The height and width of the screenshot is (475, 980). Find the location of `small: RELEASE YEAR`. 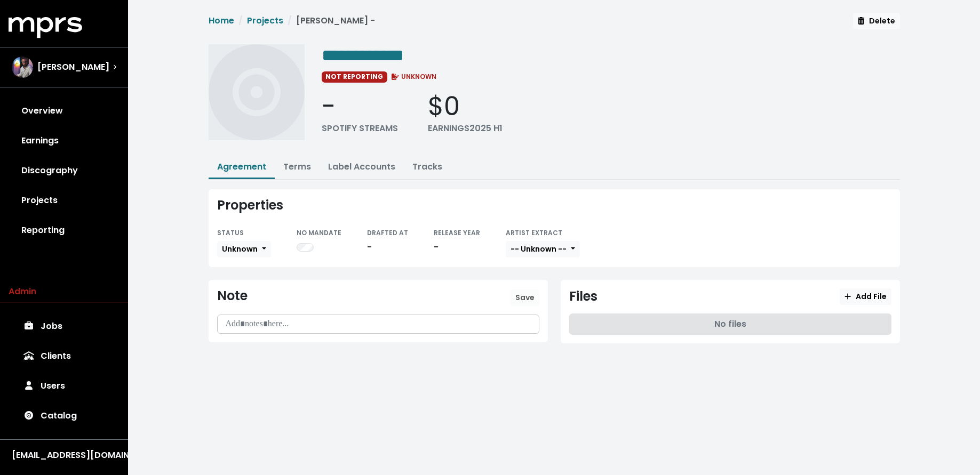

small: RELEASE YEAR is located at coordinates (457, 233).